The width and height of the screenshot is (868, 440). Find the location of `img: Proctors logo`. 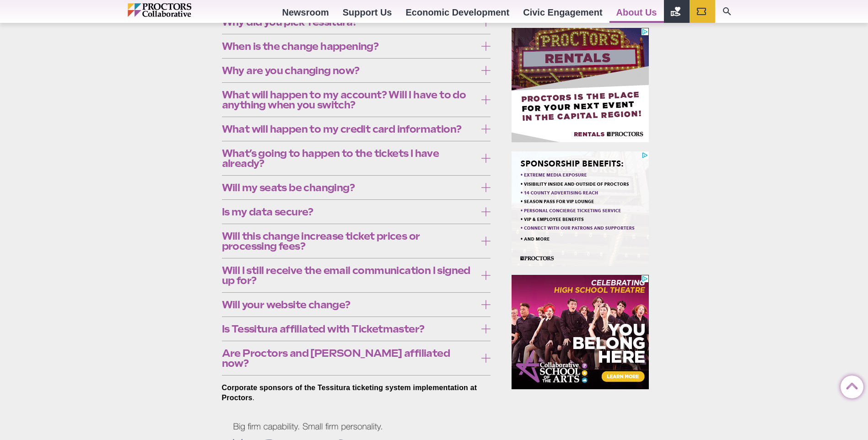

img: Proctors logo is located at coordinates (178, 10).